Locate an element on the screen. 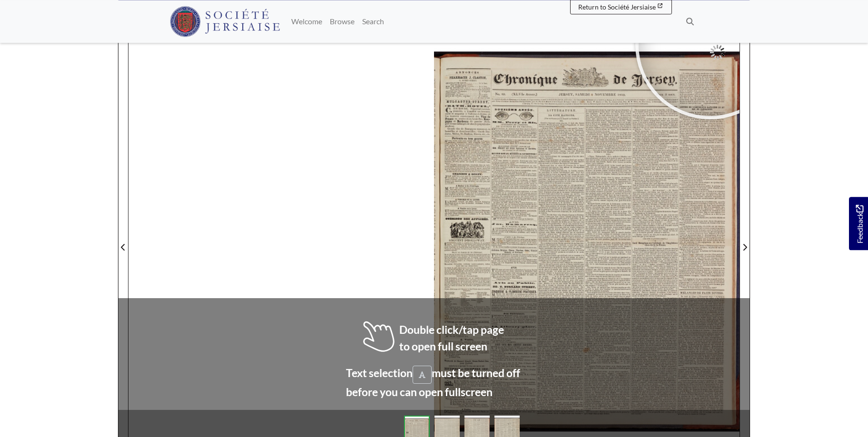  span: Feedback is located at coordinates (860, 223).